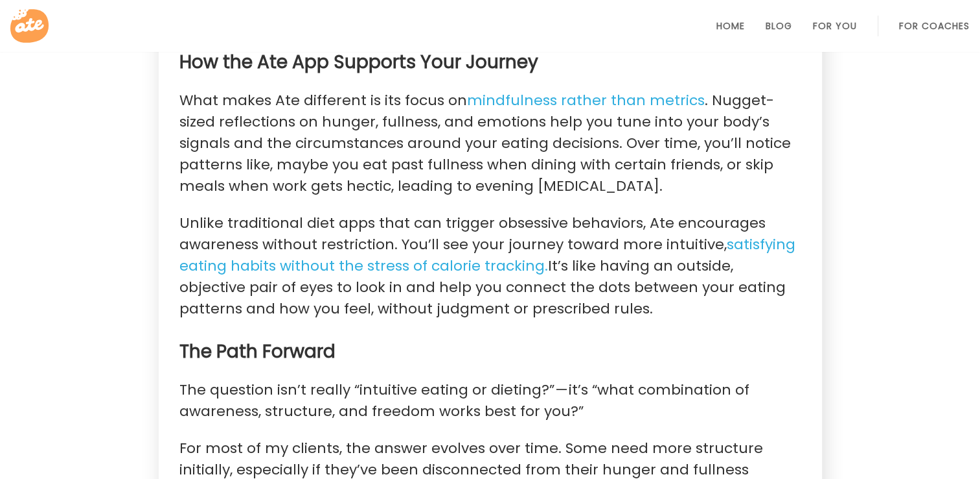 This screenshot has width=980, height=479. I want to click on p: Unlike traditional diet apps that can trigger obsessive behaviors, Ate encourages awareness witho..., so click(491, 265).